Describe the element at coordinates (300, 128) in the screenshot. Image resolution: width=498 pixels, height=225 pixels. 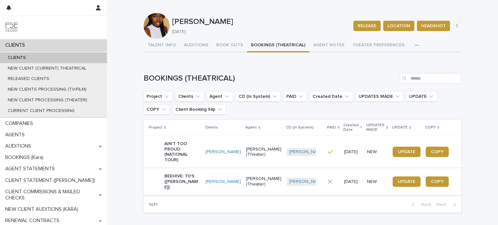
I see `p: CD (In System)` at that location.